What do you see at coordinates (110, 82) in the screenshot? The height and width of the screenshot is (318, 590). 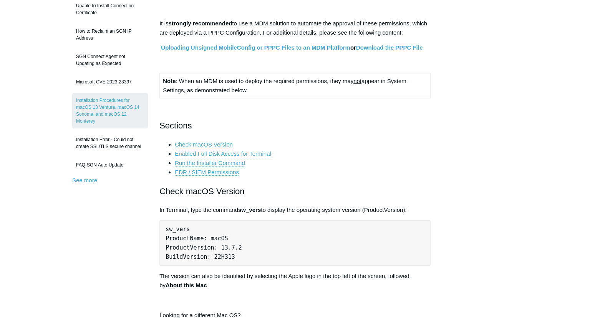 I see `a: Microsoft CVE-2023-23397` at bounding box center [110, 82].